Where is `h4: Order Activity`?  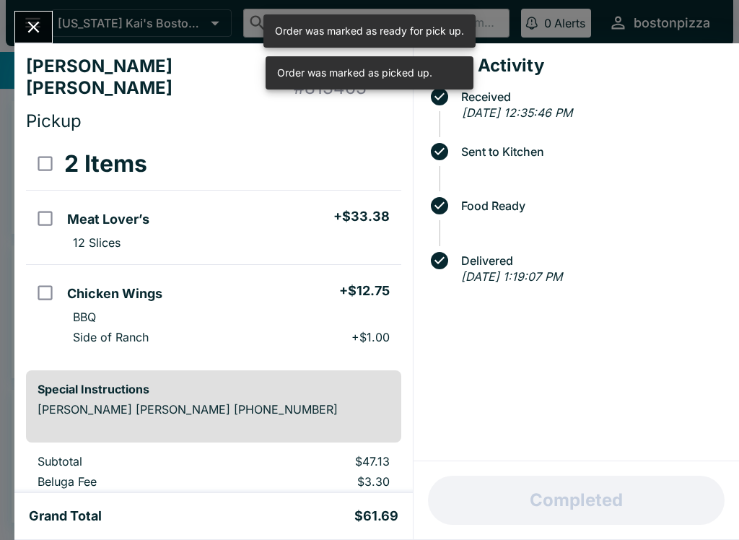 h4: Order Activity is located at coordinates (576, 66).